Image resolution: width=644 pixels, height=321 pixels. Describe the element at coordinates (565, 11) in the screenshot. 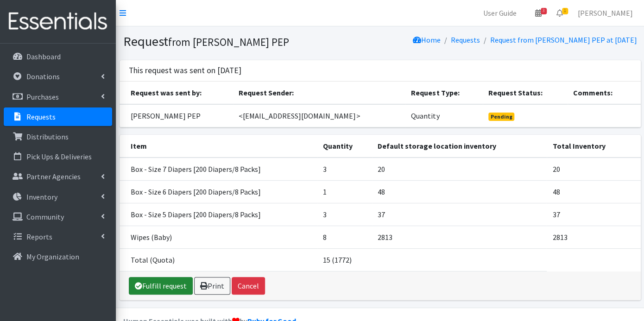

I see `span: 1` at that location.